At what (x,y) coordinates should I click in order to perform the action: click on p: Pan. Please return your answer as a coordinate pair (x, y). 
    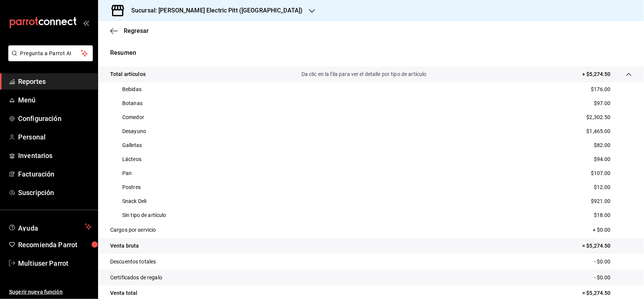
    Looking at the image, I should click on (127, 173).